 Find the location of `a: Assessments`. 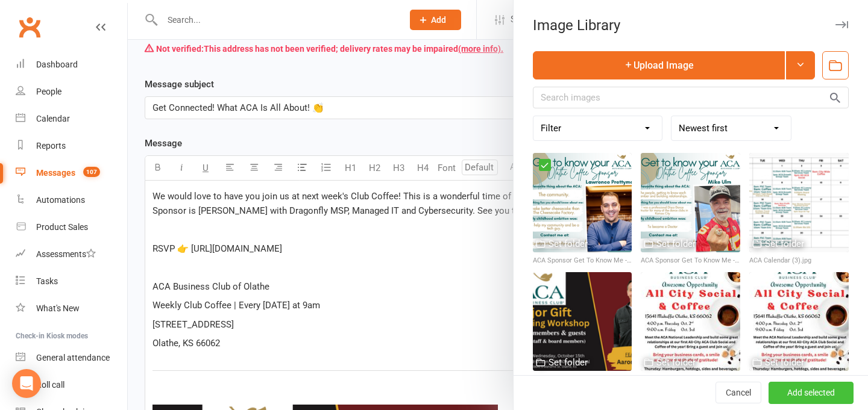

a: Assessments is located at coordinates (72, 254).